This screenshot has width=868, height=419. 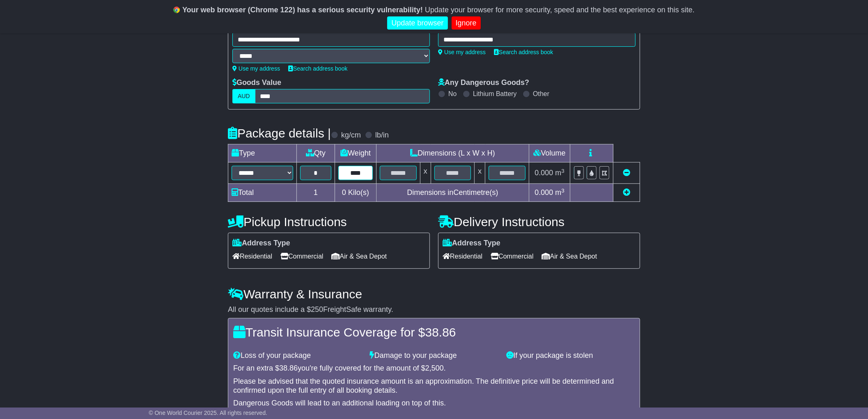 I want to click on b: Your web browser (Chrome 122) has a serious security vulnerability!, so click(x=303, y=10).